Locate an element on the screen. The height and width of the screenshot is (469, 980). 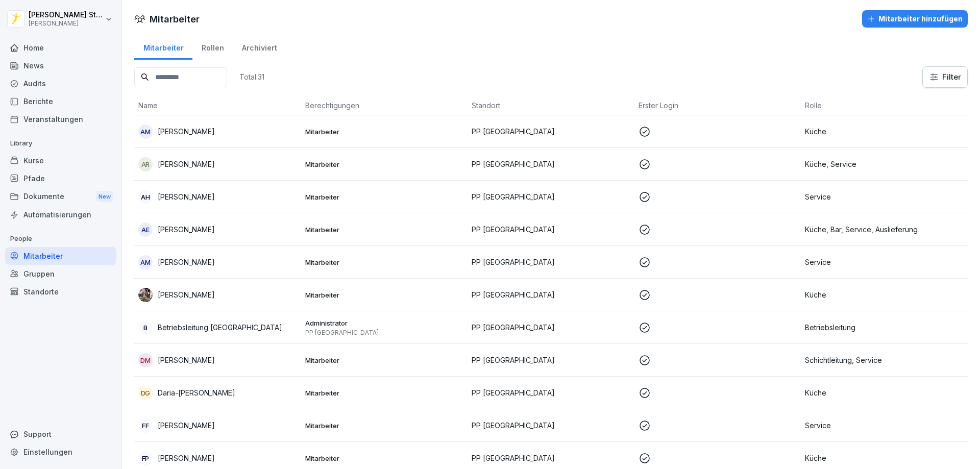
div: News is located at coordinates (61, 65).